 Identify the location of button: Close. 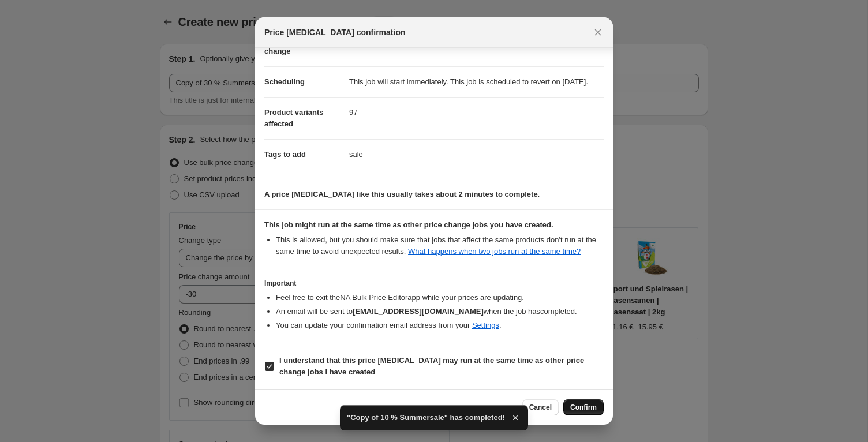
(598, 32).